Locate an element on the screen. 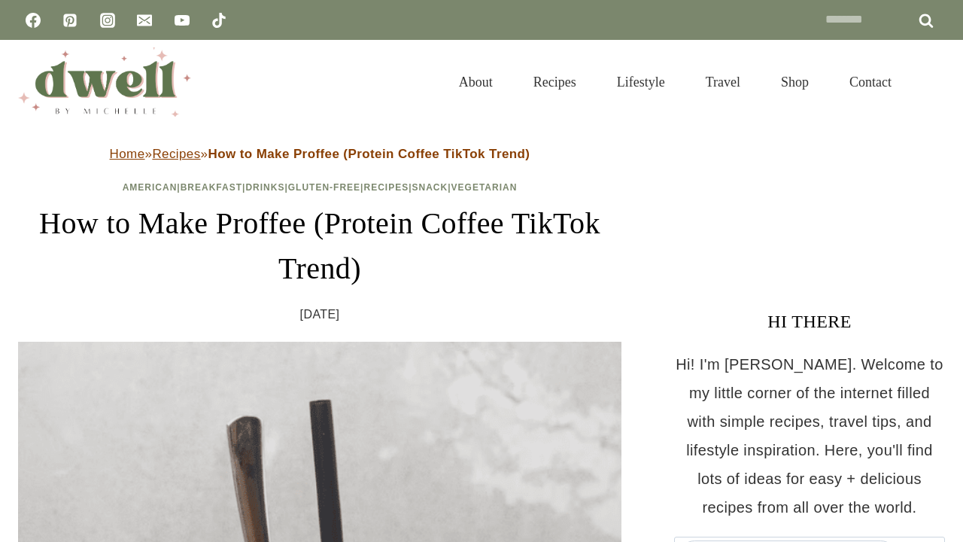 The image size is (963, 542). h3: HI THERE is located at coordinates (810, 321).